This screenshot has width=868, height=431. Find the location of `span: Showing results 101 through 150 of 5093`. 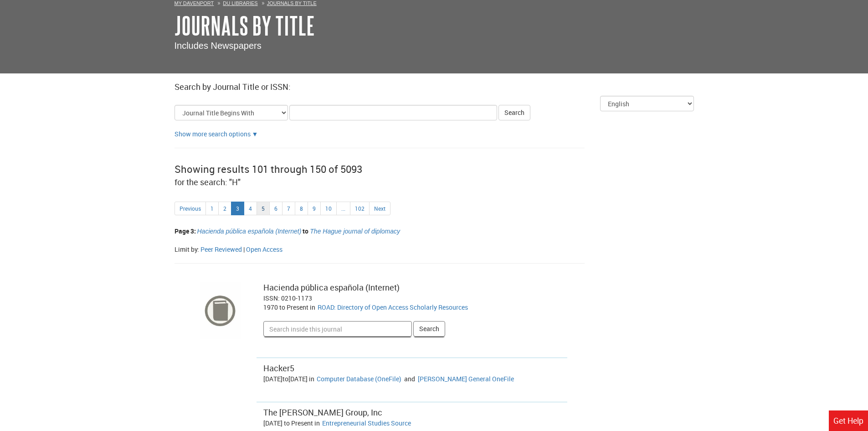

span: Showing results 101 through 150 of 5093 is located at coordinates (268, 169).